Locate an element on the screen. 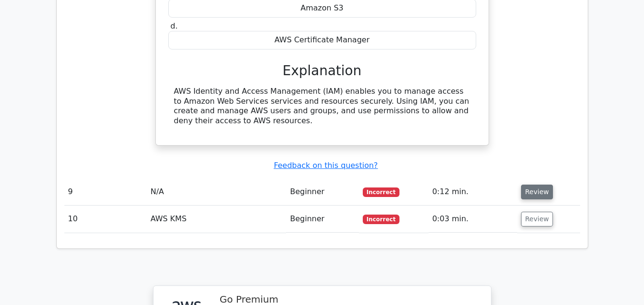 This screenshot has width=644, height=305. h3: Explanation is located at coordinates (322, 71).